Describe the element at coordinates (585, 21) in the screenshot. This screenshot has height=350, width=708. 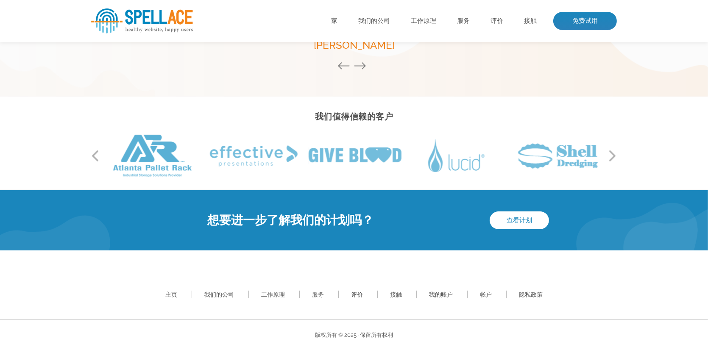
I see `a: 免费试用` at that location.